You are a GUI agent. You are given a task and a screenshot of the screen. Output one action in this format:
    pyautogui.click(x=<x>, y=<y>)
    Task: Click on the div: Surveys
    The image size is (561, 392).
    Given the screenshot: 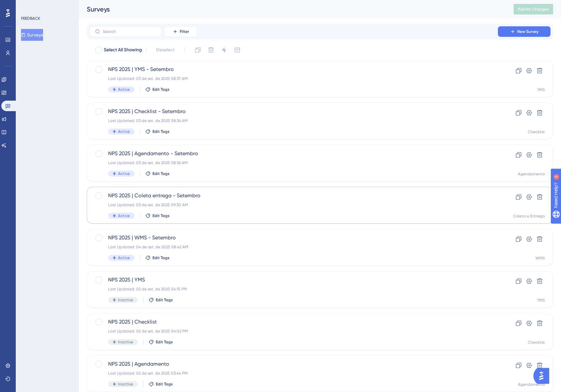 What is the action you would take?
    pyautogui.click(x=292, y=9)
    